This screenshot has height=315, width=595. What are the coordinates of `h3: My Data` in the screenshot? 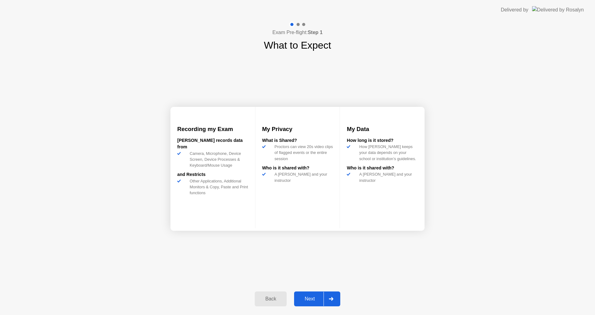 It's located at (382, 129).